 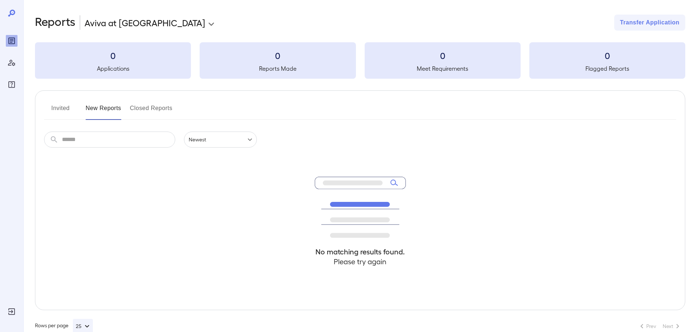 I want to click on div: Log Out, so click(x=12, y=312).